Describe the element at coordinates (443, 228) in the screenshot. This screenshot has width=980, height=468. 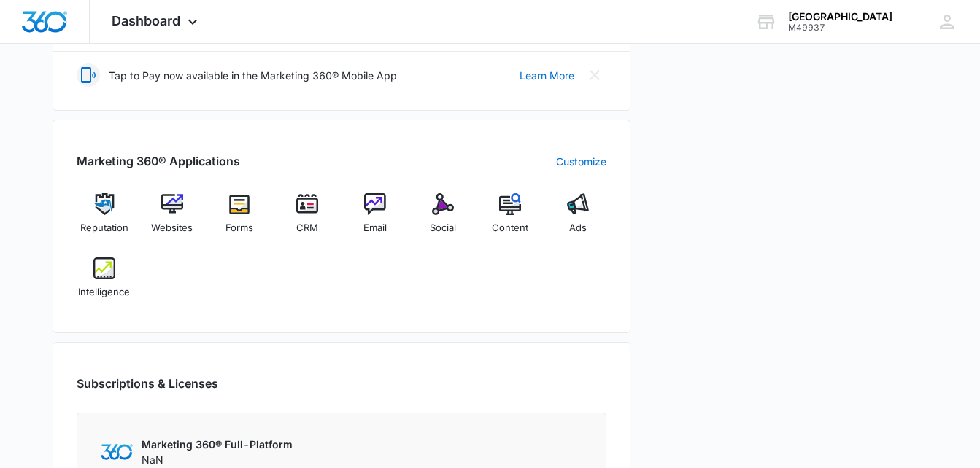
I see `span: Social` at that location.